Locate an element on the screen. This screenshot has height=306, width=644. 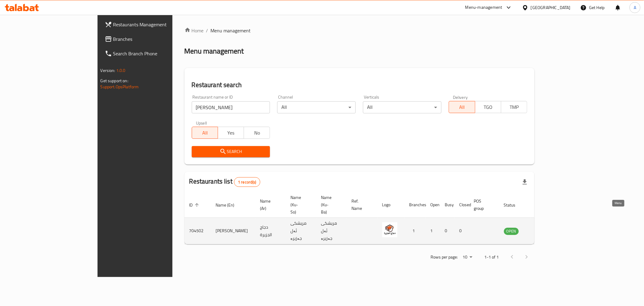
th: Logo is located at coordinates (391, 205).